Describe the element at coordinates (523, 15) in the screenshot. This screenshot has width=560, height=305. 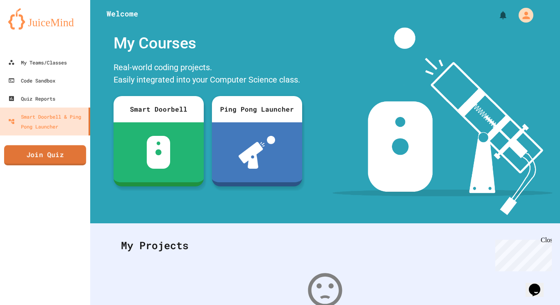
I see `div: My Account` at that location.